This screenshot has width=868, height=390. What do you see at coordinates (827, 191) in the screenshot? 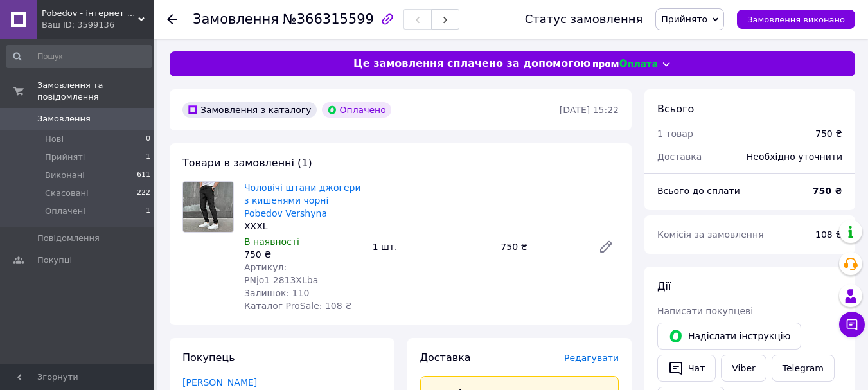
I see `b: 750 ₴` at bounding box center [827, 191].